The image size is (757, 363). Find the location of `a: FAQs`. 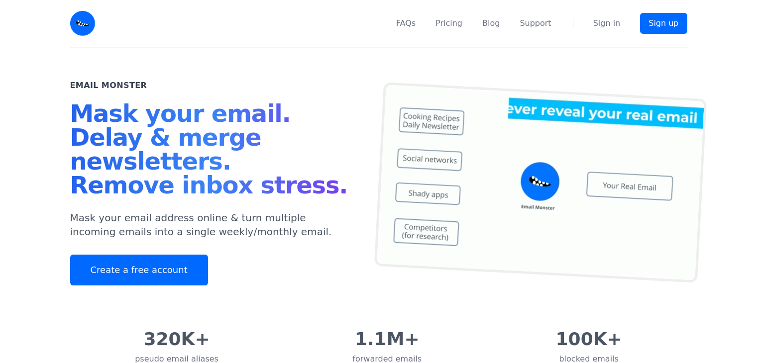

a: FAQs is located at coordinates (405, 23).